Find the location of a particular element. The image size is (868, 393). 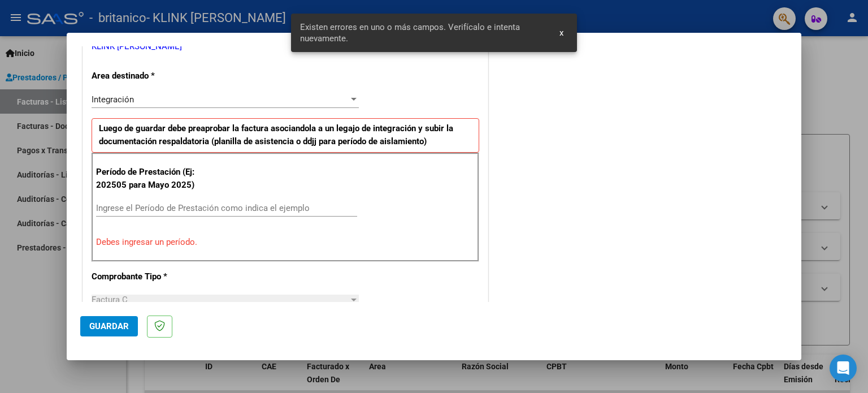

div: Open Intercom Messenger is located at coordinates (844, 368).